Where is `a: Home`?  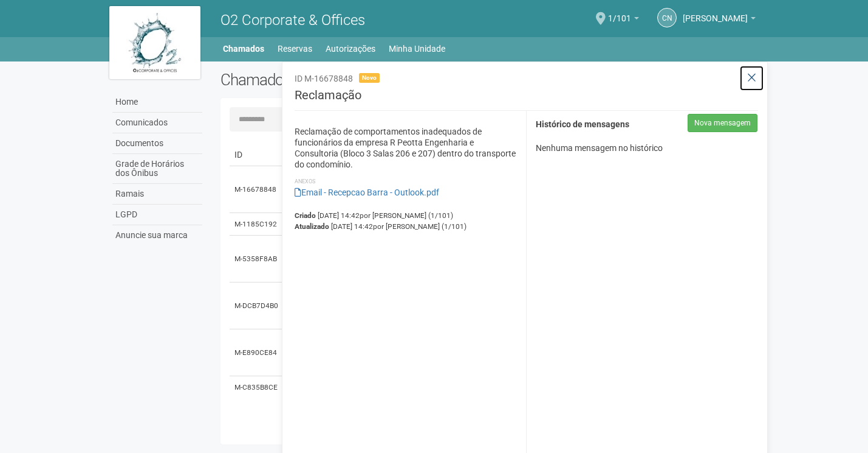 a: Home is located at coordinates (157, 102).